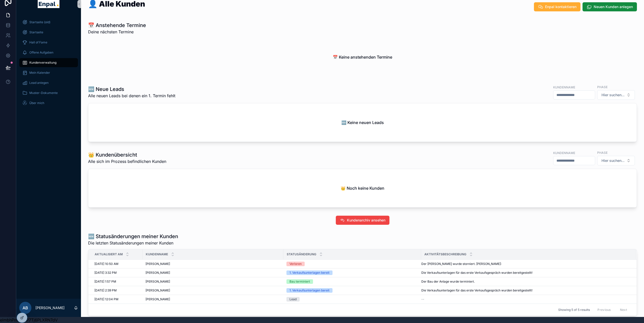  Describe the element at coordinates (36, 32) in the screenshot. I see `span: Startseite` at that location.